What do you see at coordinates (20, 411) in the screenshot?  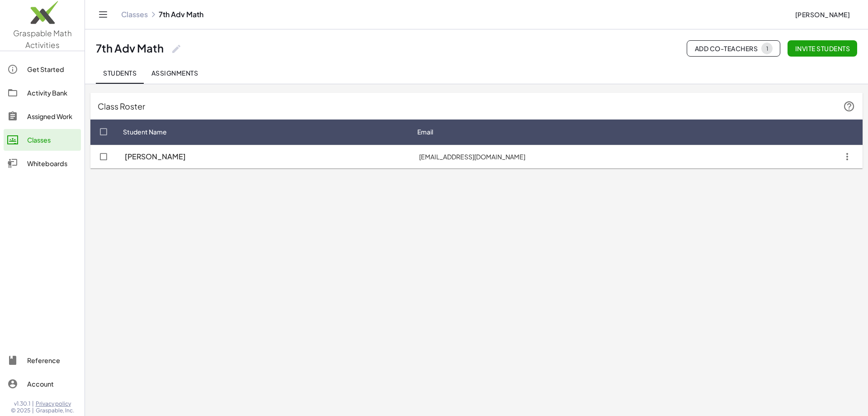 I see `span: © 2025` at bounding box center [20, 411].